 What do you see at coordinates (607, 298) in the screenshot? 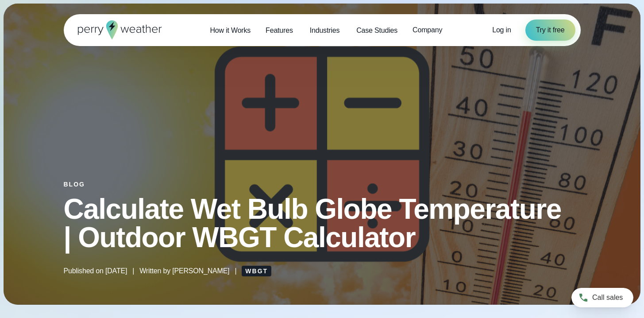
I see `span: Call sales` at bounding box center [607, 298].